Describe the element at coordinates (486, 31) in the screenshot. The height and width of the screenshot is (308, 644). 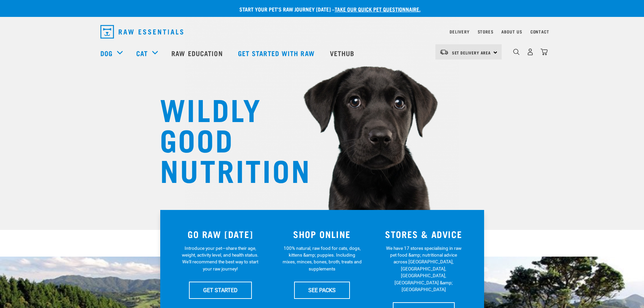
I see `a: Stores` at that location.